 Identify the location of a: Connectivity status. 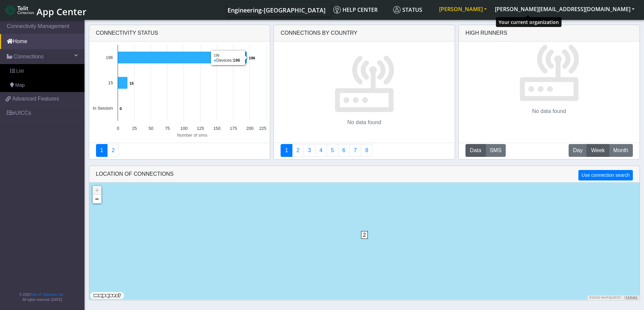
(102, 150).